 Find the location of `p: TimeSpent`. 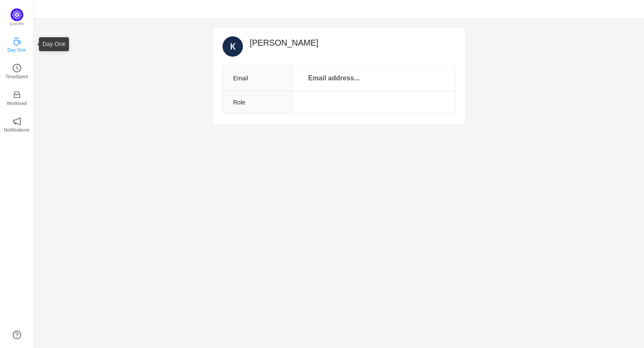

p: TimeSpent is located at coordinates (17, 76).